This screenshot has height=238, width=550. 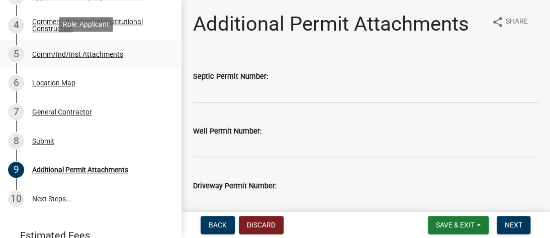 I want to click on button: Back, so click(x=218, y=225).